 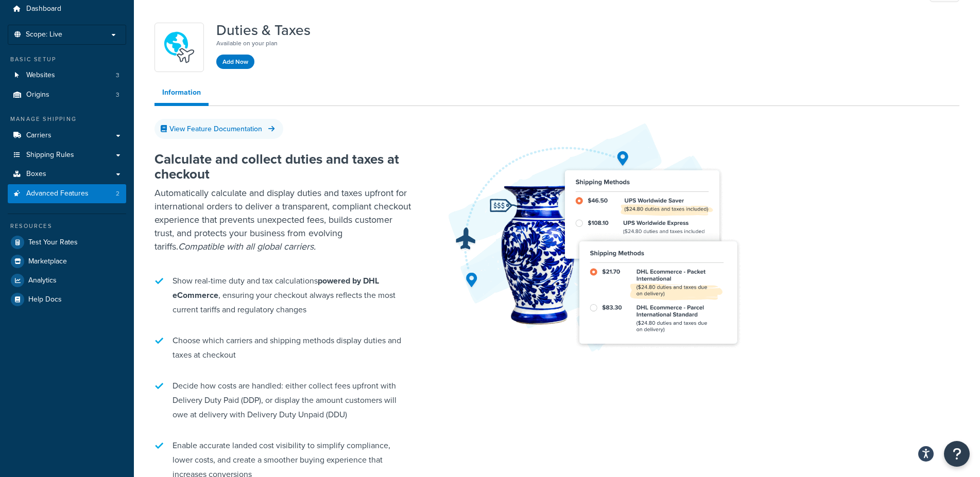 What do you see at coordinates (67, 280) in the screenshot?
I see `a: Analytics` at bounding box center [67, 280].